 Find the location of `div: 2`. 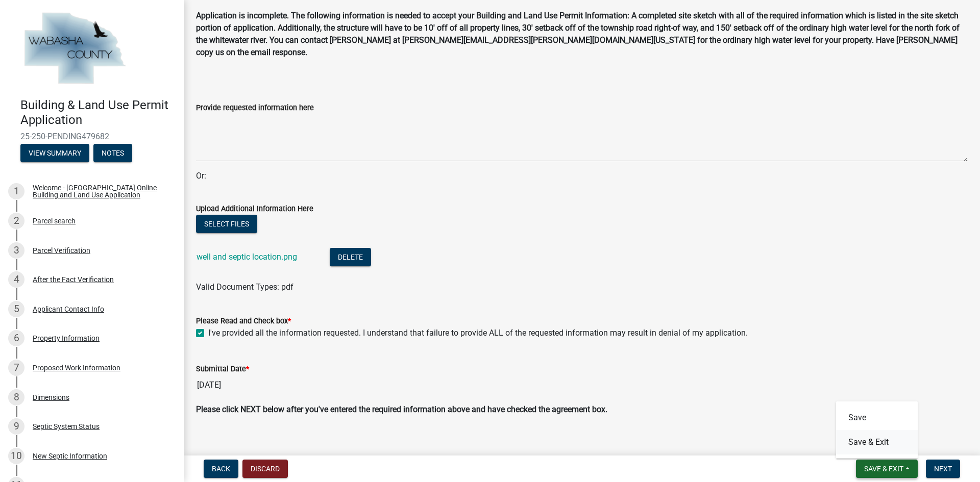

div: 2 is located at coordinates (17, 221).